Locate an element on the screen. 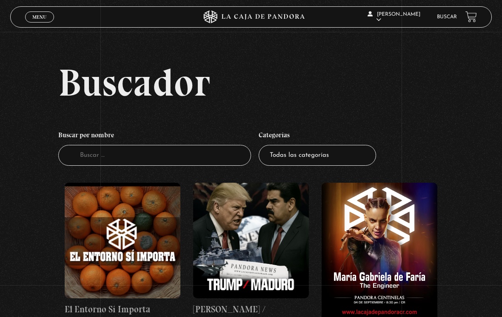  span: Cerrar is located at coordinates (40, 25).